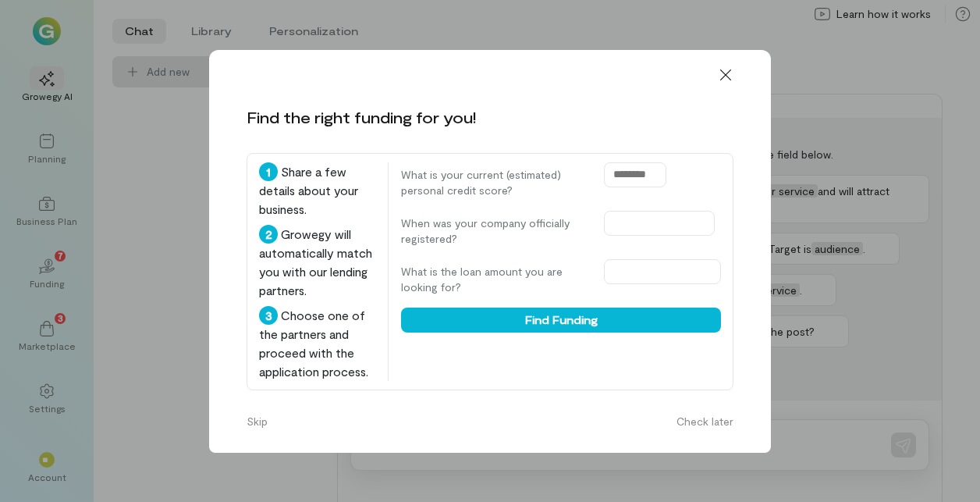 This screenshot has width=980, height=502. I want to click on div: 3, so click(269, 315).